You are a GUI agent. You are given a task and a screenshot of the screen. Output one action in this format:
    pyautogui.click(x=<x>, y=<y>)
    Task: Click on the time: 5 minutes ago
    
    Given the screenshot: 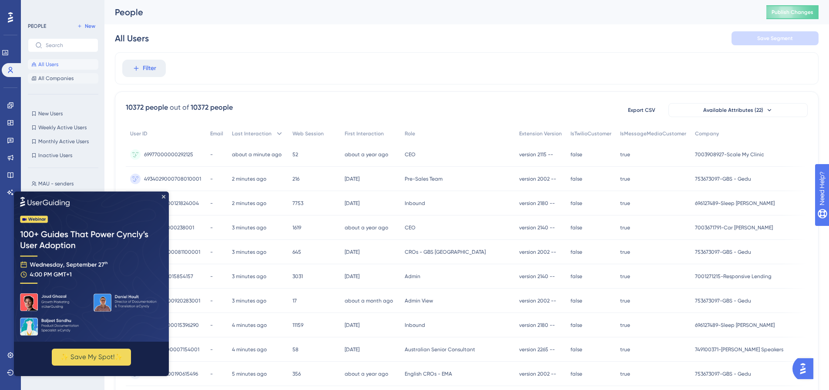 What is the action you would take?
    pyautogui.click(x=249, y=374)
    